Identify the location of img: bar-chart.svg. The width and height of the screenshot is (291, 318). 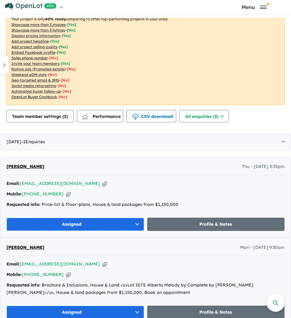
(85, 117).